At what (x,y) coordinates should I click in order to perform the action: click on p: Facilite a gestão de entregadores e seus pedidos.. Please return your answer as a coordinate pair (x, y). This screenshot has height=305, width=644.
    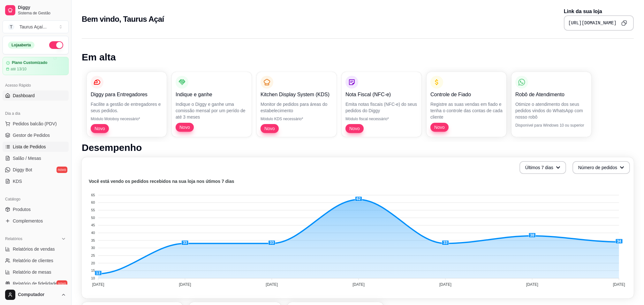
    Looking at the image, I should click on (127, 107).